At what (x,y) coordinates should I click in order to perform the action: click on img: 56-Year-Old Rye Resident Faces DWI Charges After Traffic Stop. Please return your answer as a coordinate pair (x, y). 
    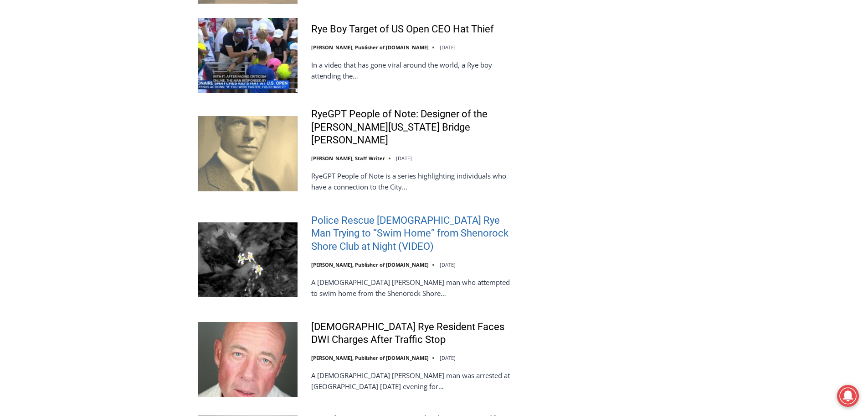
    Looking at the image, I should click on (248, 359).